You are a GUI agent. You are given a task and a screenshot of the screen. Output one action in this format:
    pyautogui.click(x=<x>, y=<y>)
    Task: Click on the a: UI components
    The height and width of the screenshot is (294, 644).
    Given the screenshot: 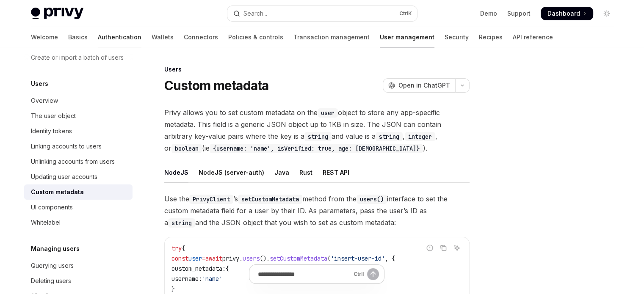 What is the action you would take?
    pyautogui.click(x=79, y=207)
    